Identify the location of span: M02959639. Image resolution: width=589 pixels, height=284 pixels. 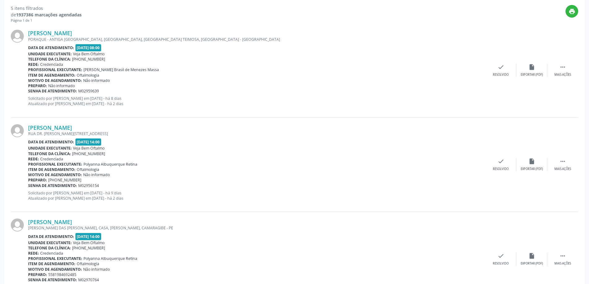
(88, 91).